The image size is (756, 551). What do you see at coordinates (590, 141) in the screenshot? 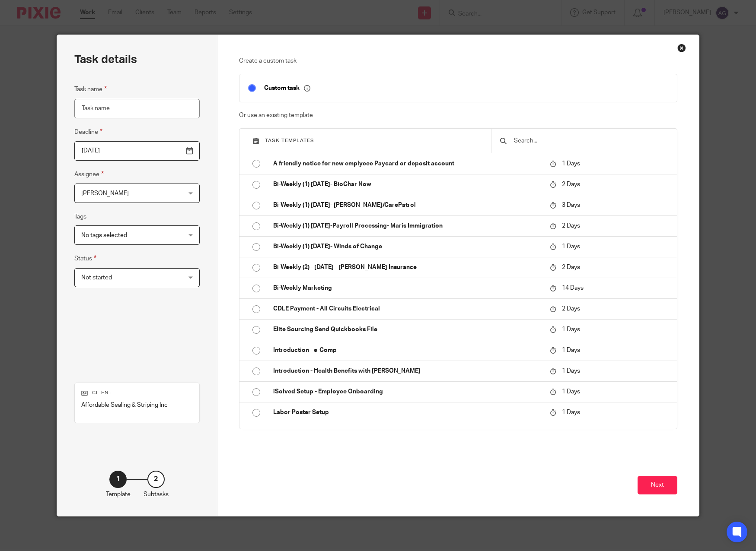
I see `input: Search...` at bounding box center [590, 141].